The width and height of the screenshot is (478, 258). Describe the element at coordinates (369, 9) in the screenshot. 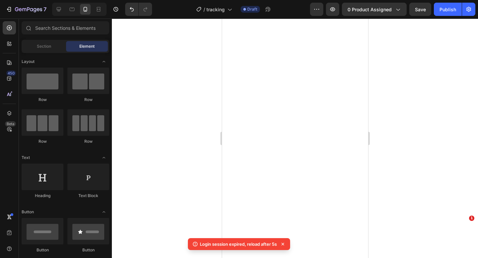

I see `span: 0 product assigned` at that location.